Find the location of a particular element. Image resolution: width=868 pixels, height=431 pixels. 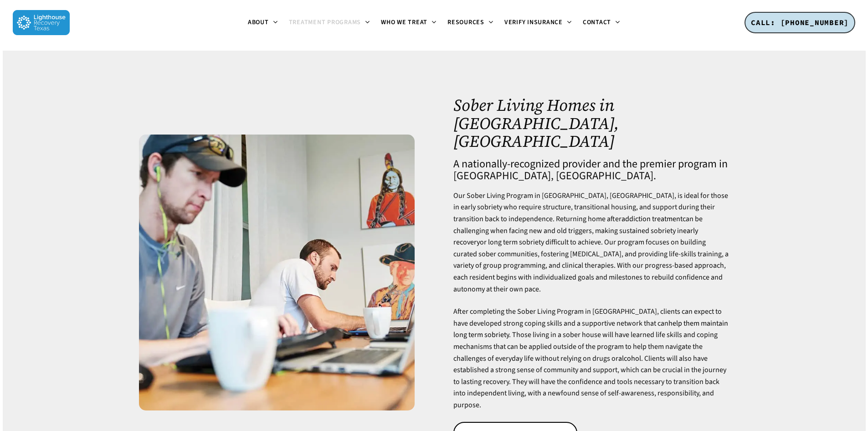

a: alcohol is located at coordinates (630, 358).